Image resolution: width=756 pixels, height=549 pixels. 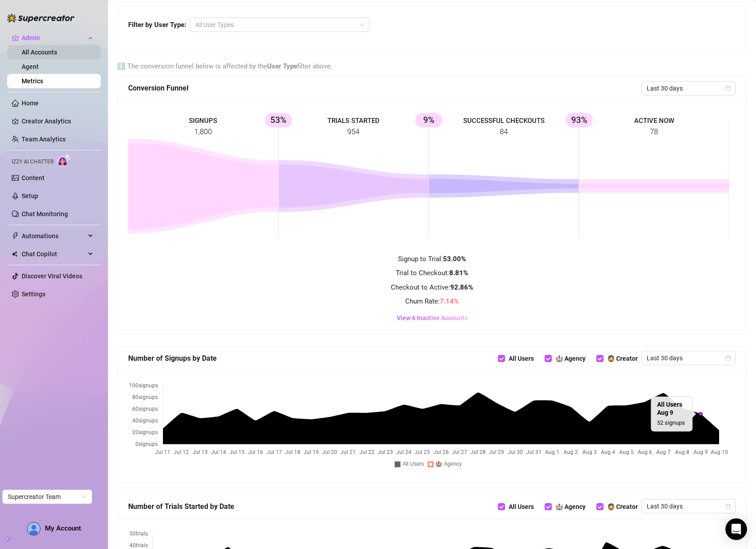 What do you see at coordinates (462, 287) in the screenshot?
I see `strong: 92.86 %` at bounding box center [462, 287].